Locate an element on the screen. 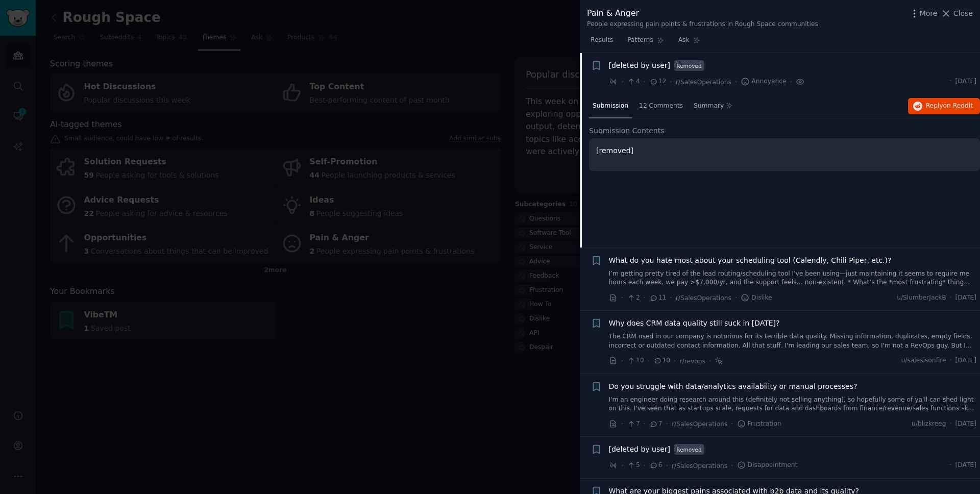 This screenshot has height=494, width=980. span: Dislike is located at coordinates (756, 298).